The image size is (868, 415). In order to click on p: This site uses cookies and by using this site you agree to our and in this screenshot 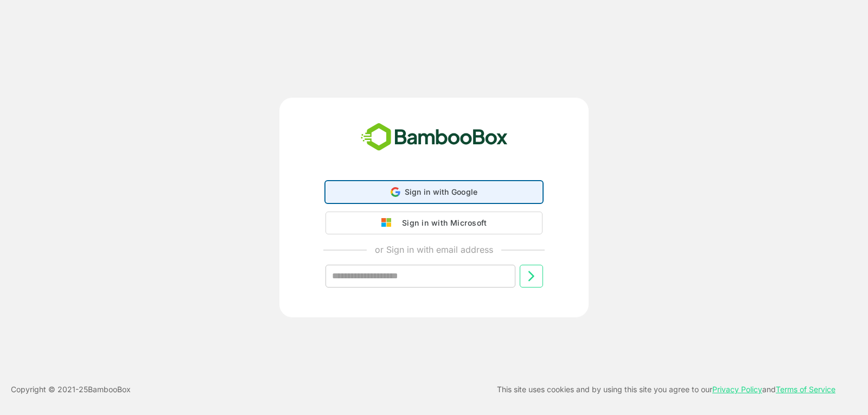, I will do `click(666, 389)`.